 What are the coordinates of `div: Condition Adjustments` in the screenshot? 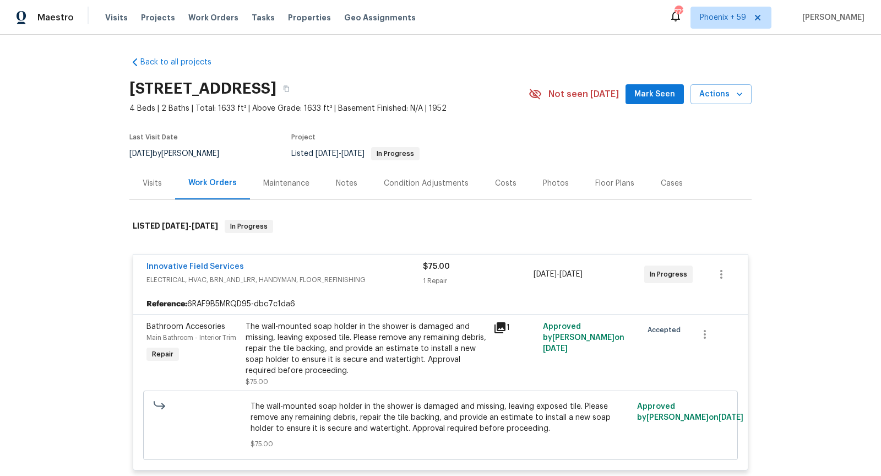 It's located at (426, 183).